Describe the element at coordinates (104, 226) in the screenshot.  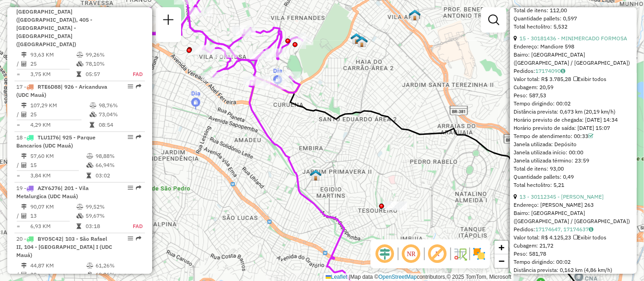
I see `td: 03:18` at that location.